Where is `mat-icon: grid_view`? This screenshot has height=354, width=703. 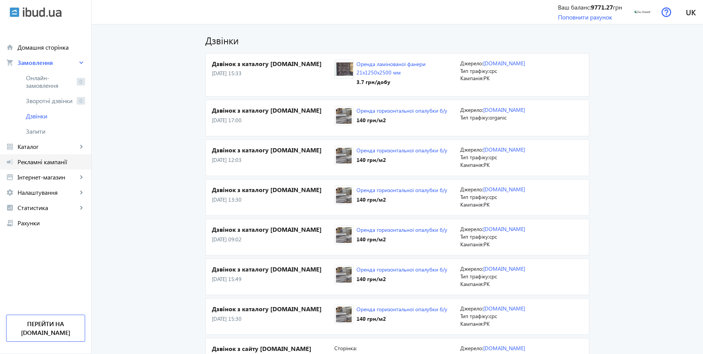 mat-icon: grid_view is located at coordinates (10, 147).